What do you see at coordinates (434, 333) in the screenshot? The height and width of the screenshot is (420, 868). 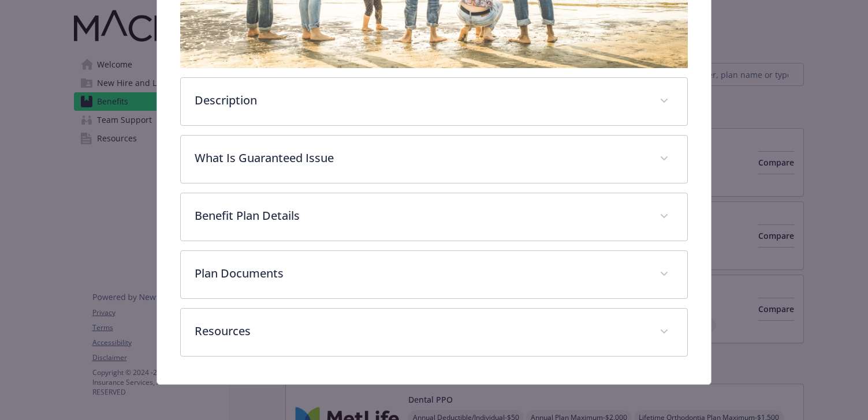 I see `div: Resources` at bounding box center [434, 333].